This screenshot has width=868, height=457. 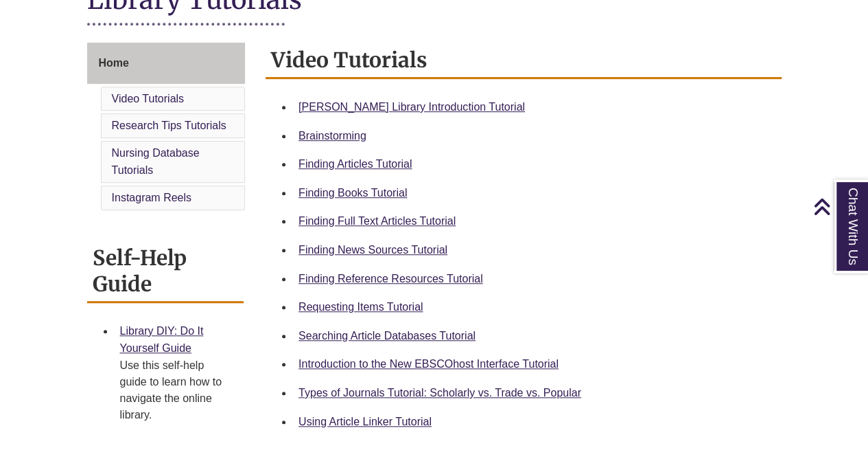 I want to click on a: Finding Books Tutorial, so click(x=353, y=193).